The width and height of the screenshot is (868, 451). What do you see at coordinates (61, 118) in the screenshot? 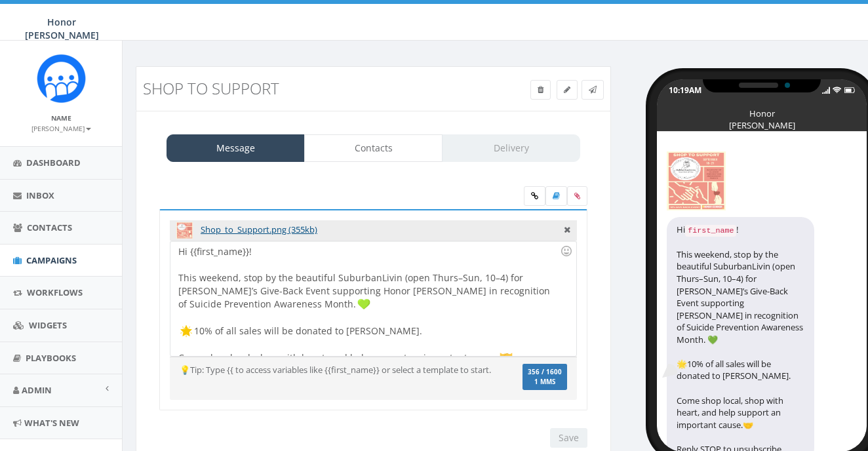
I see `small: Name` at bounding box center [61, 118].